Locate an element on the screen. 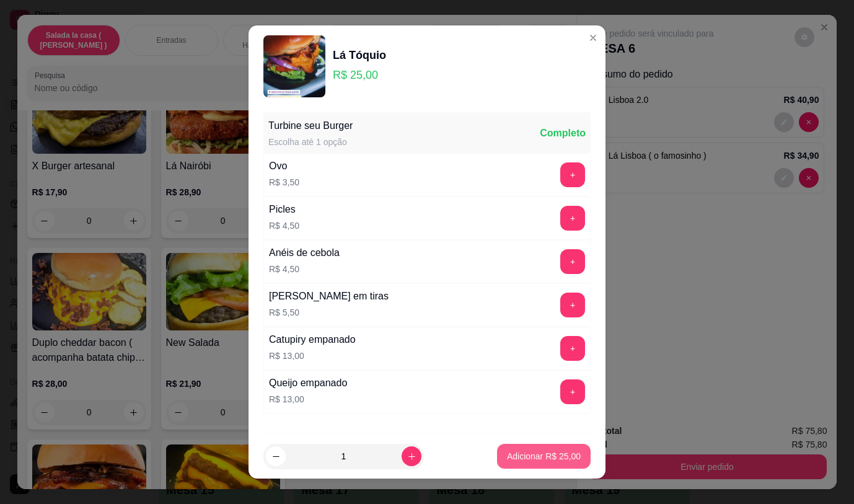  div: Anéis de cebola is located at coordinates (304, 253).